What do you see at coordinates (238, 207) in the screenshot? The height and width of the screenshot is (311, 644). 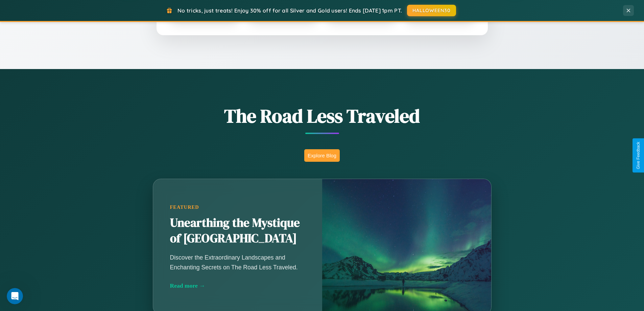 I see `div: Featured` at bounding box center [238, 207].